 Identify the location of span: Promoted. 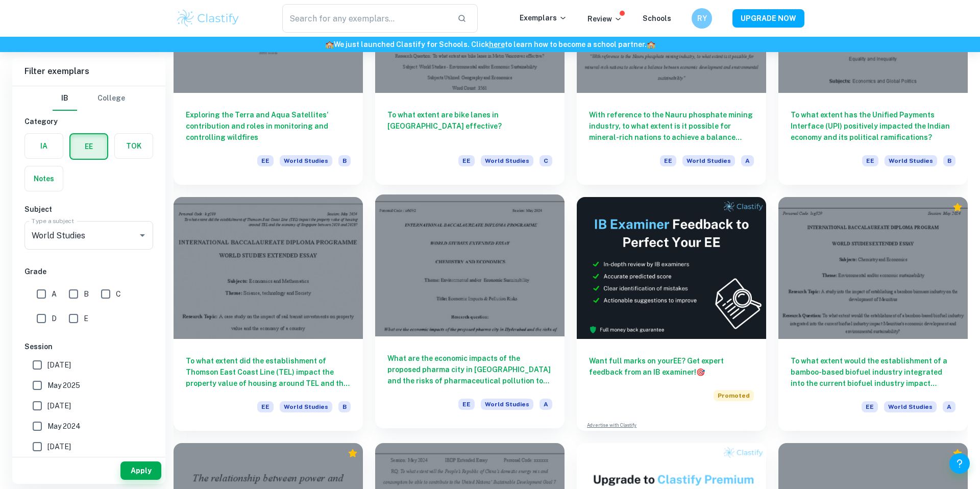
(734, 396).